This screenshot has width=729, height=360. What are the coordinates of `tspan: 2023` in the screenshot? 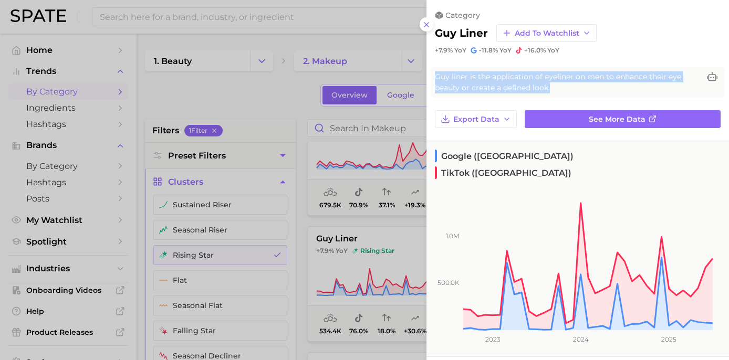 It's located at (492, 339).